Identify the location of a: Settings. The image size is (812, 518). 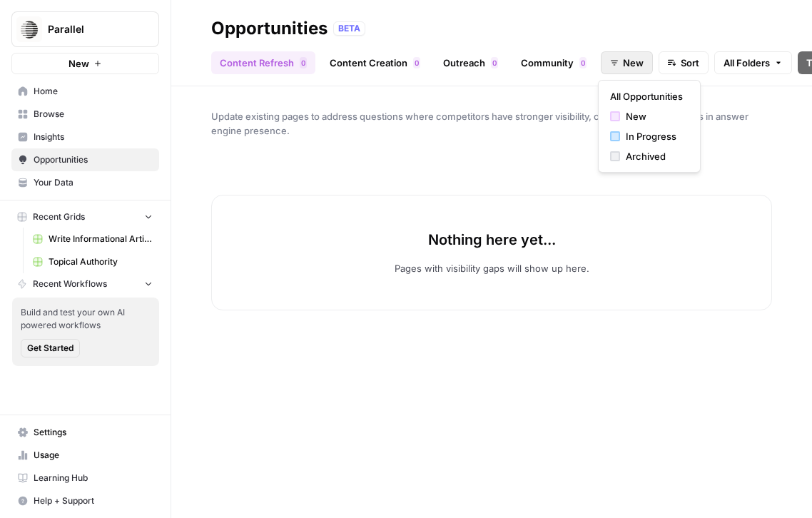
(85, 432).